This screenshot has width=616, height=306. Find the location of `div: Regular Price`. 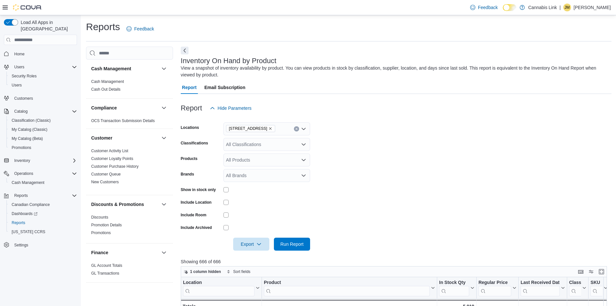

div: Regular Price is located at coordinates (495, 288).